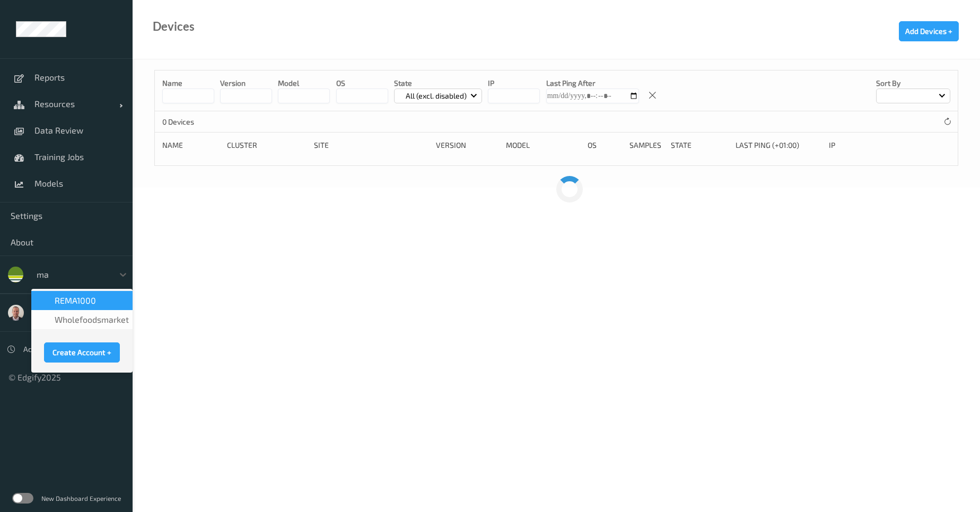 The height and width of the screenshot is (512, 980). What do you see at coordinates (646, 145) in the screenshot?
I see `div: Samples` at bounding box center [646, 145].